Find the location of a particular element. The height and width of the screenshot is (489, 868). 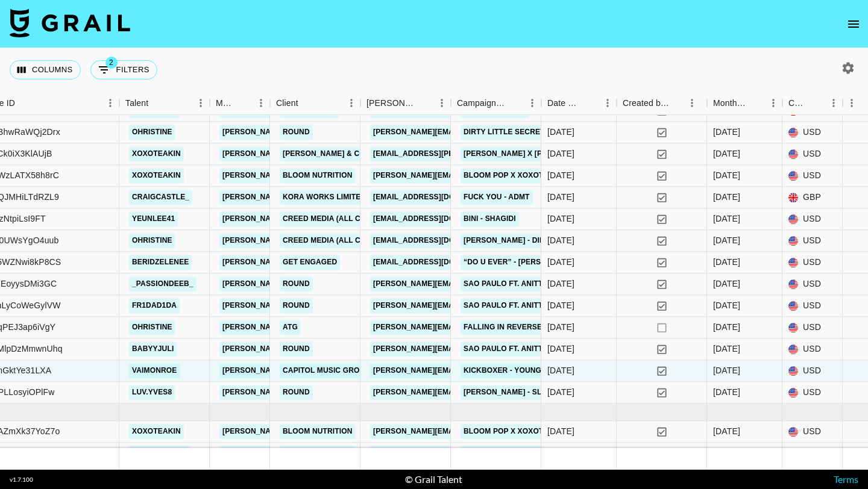

img: Grail Talent is located at coordinates (69, 23).